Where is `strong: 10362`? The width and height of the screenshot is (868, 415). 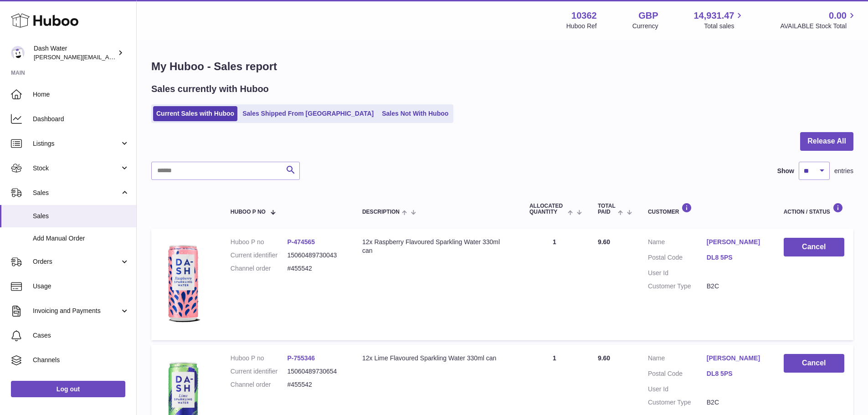
strong: 10362 is located at coordinates (584, 15).